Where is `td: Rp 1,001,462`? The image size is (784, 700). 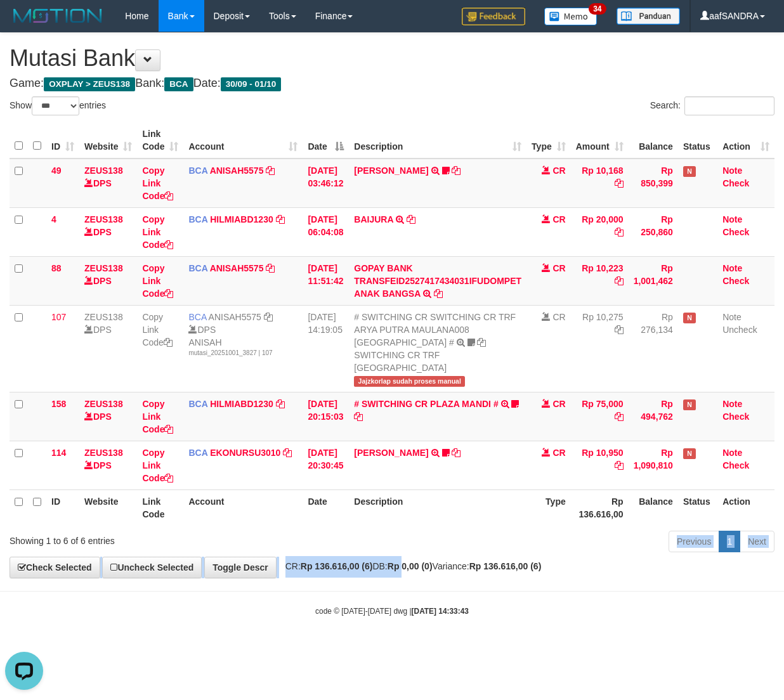 td: Rp 1,001,462 is located at coordinates (653, 280).